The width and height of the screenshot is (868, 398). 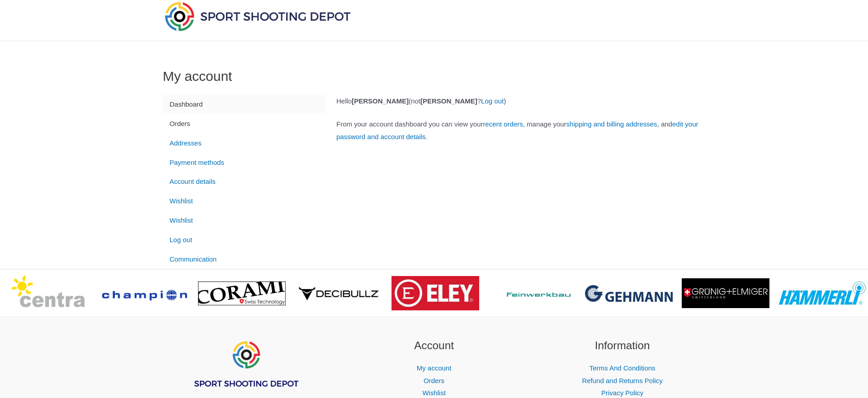 I want to click on p: Hello (not ? ), so click(x=521, y=101).